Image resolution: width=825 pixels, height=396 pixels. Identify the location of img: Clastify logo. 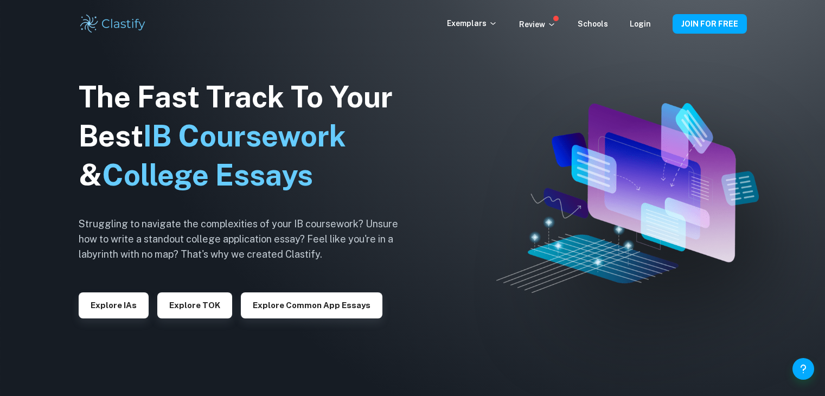
(113, 24).